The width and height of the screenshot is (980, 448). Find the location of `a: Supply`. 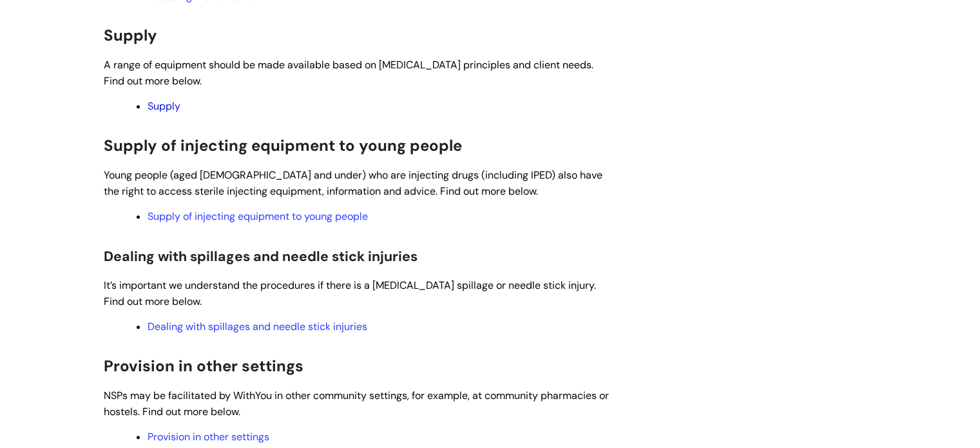

a: Supply is located at coordinates (164, 106).